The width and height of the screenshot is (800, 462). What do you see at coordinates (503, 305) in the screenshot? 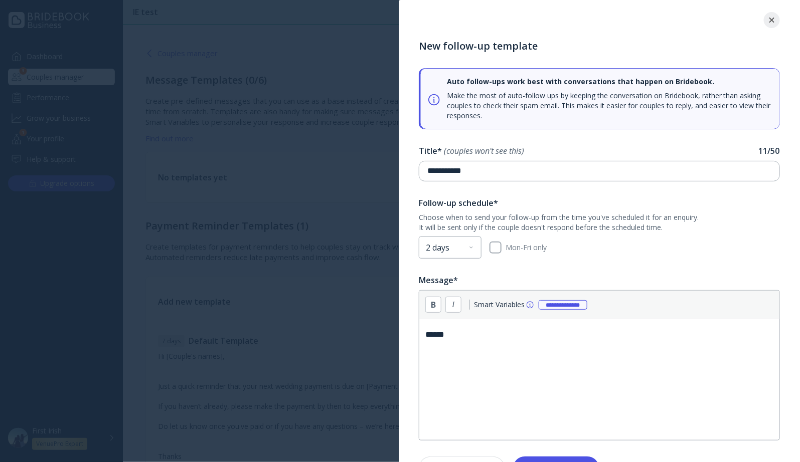
I see `div: Smart Variables` at bounding box center [503, 305].